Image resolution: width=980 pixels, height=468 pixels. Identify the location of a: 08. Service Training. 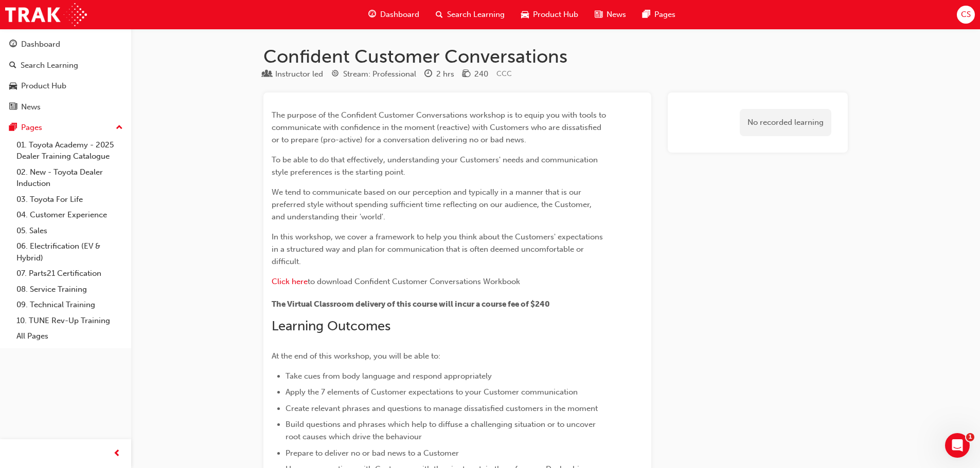
(70, 289).